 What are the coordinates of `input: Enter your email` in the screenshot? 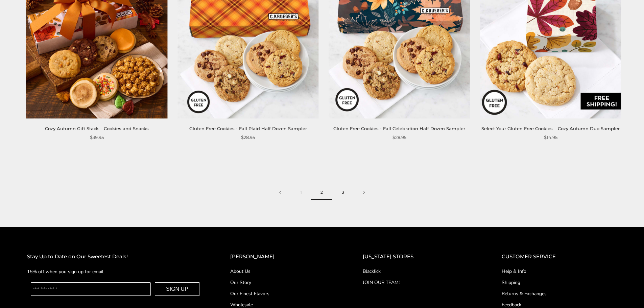 It's located at (91, 289).